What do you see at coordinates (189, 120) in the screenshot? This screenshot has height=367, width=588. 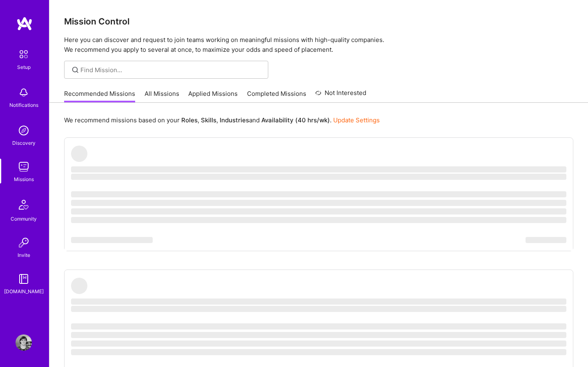 I see `b: Roles` at bounding box center [189, 120].